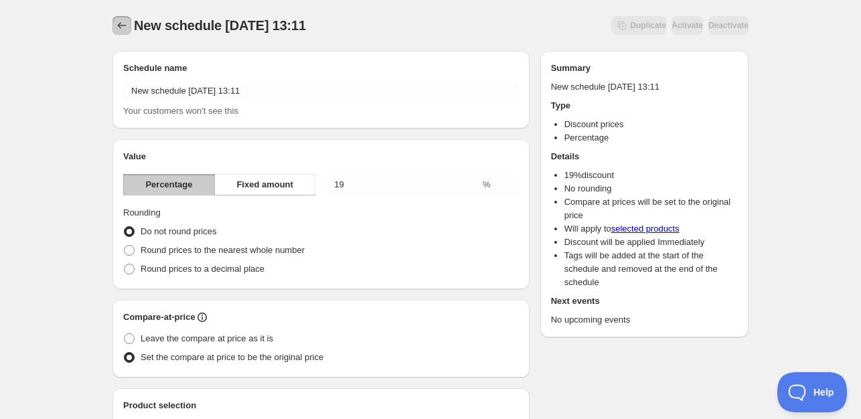 This screenshot has width=861, height=419. Describe the element at coordinates (159, 317) in the screenshot. I see `h2: Compare-at-price` at that location.